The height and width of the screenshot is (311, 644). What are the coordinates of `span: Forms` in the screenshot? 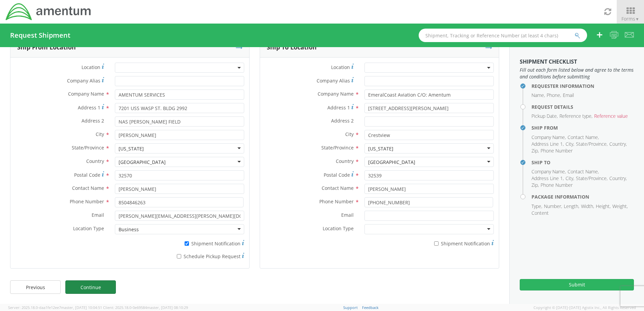 It's located at (630, 19).